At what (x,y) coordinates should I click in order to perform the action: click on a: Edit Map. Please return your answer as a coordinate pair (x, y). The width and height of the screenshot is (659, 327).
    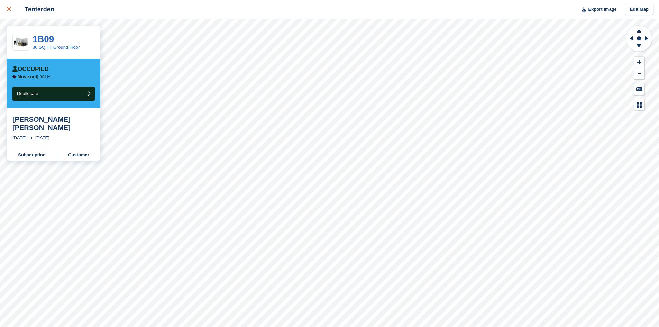
    Looking at the image, I should click on (640, 9).